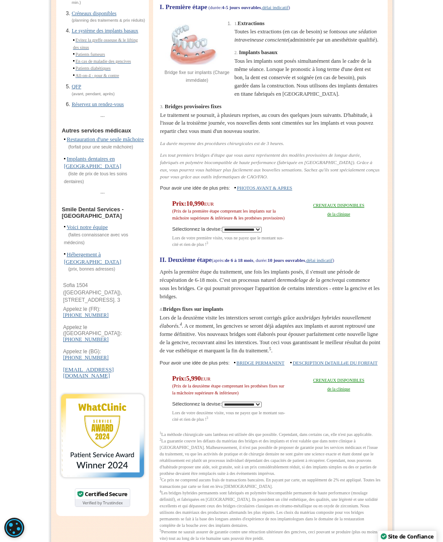 This screenshot has height=542, width=443. What do you see at coordinates (258, 52) in the screenshot?
I see `b: Implants basaux` at bounding box center [258, 52].